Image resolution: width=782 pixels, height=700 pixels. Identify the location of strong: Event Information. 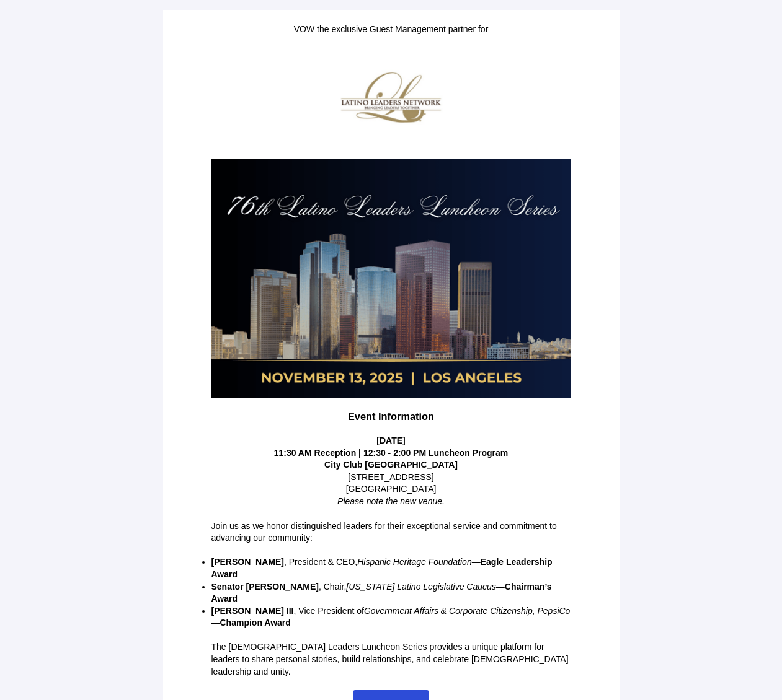
(391, 416).